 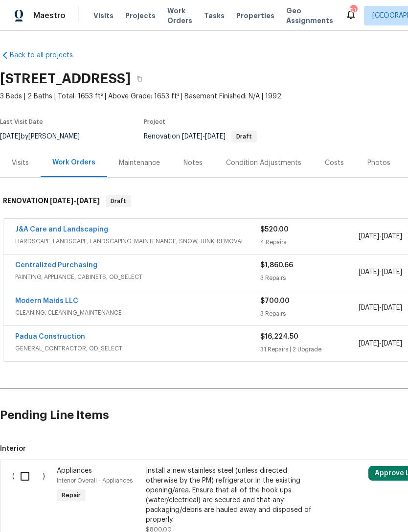 What do you see at coordinates (47, 301) in the screenshot?
I see `a: Modern Maids LLC` at bounding box center [47, 301].